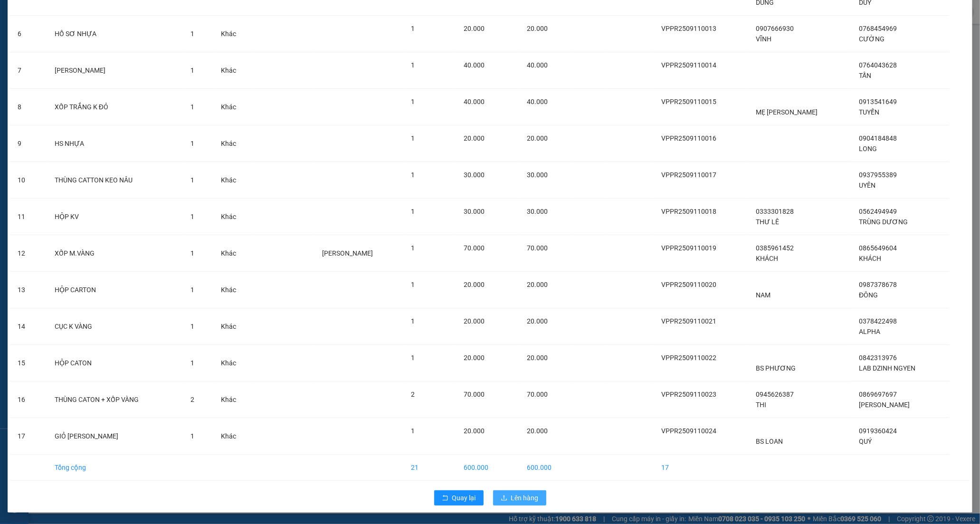 Image resolution: width=980 pixels, height=524 pixels. Describe the element at coordinates (29, 436) in the screenshot. I see `td: 17` at that location.